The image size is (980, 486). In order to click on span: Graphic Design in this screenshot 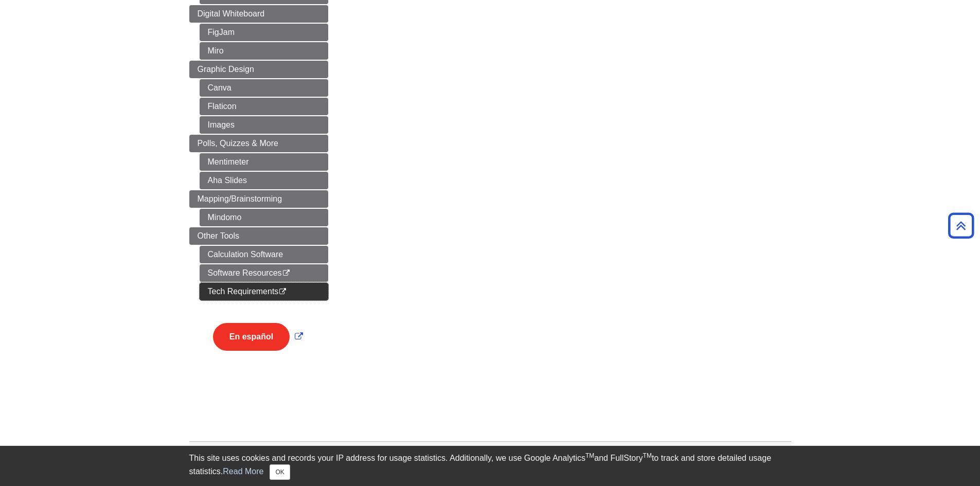, I will do `click(226, 69)`.